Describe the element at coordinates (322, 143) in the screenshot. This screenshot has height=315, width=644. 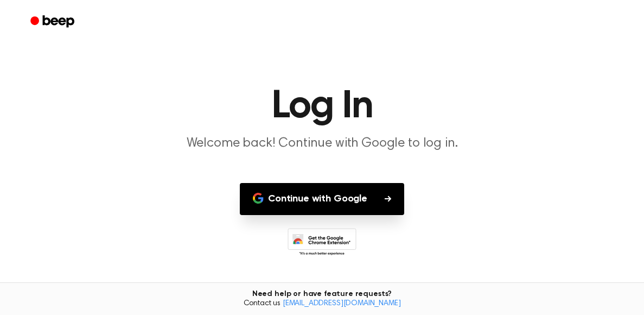
I see `p: Welcome back! Continue with Google to log in.` at that location.